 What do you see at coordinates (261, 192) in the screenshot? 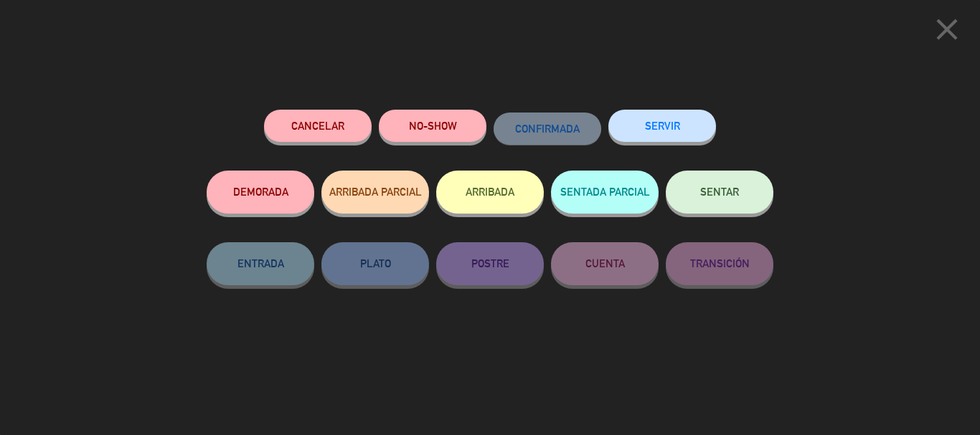
I see `button: DEMORADA` at bounding box center [261, 192].